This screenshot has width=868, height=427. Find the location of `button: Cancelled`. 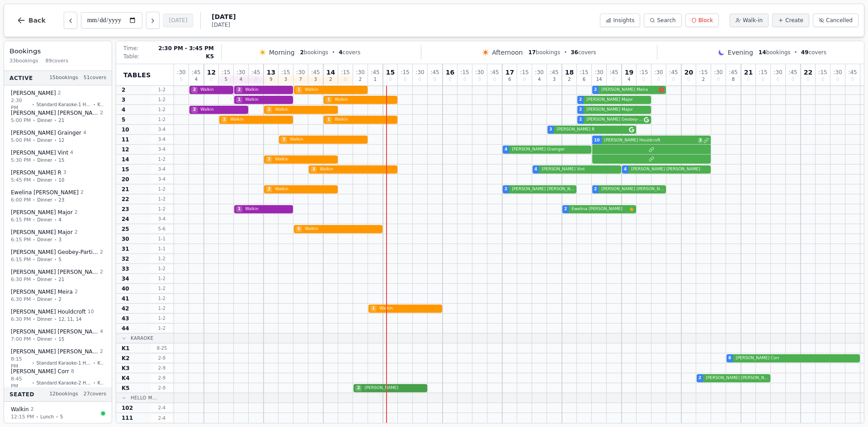

button: Cancelled is located at coordinates (835, 20).